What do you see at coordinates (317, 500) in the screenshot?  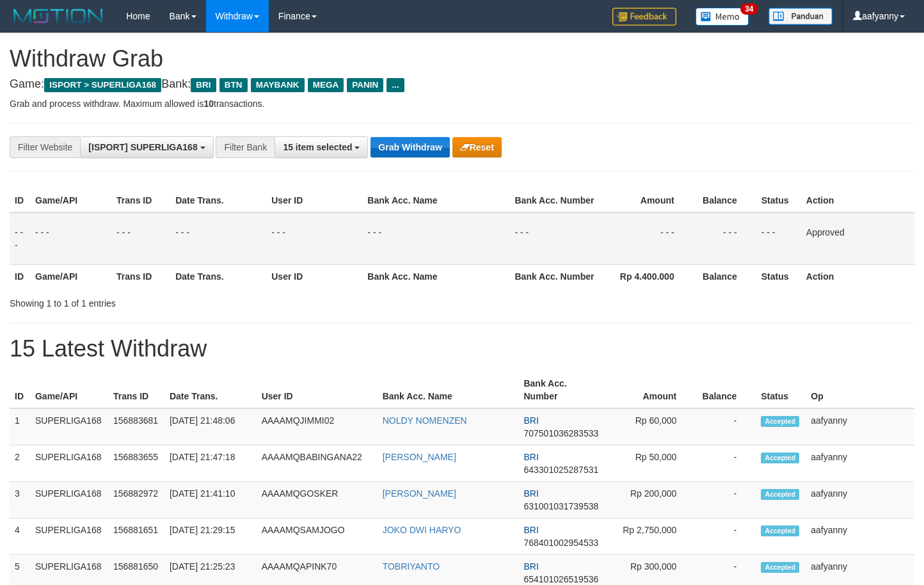 I see `td: AAAAMQGOSKER` at bounding box center [317, 500].